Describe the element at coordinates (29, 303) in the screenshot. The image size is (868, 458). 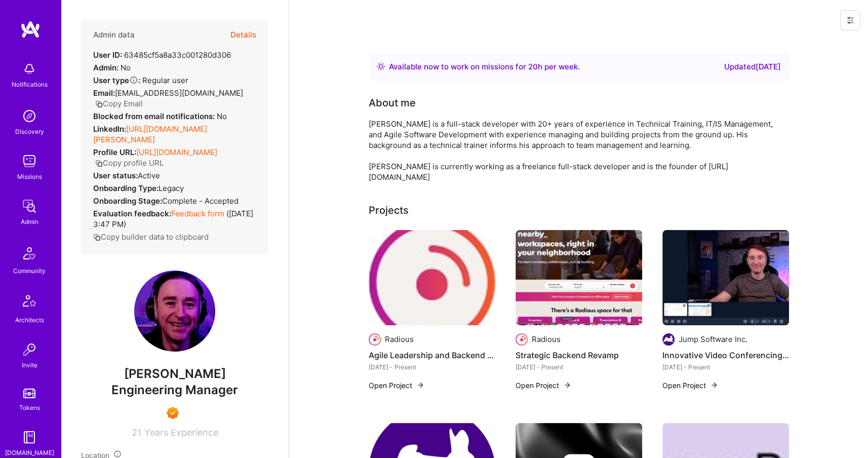
I see `img: Architects` at that location.